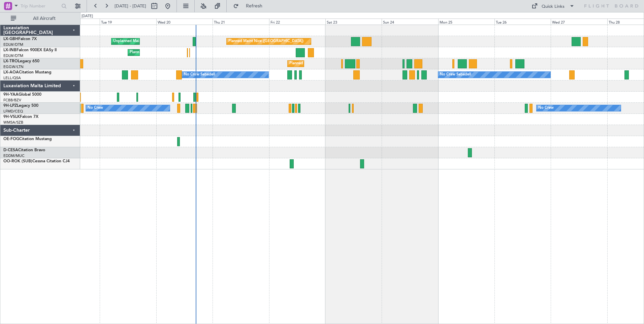  What do you see at coordinates (30, 50) in the screenshot?
I see `a: LX-INBFalcon 900EX EASy II` at bounding box center [30, 50].